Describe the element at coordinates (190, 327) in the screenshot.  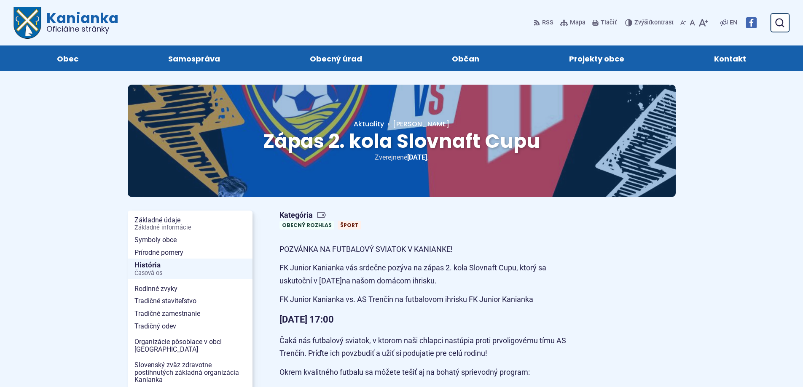
I see `a: Tradičný odev` at that location.